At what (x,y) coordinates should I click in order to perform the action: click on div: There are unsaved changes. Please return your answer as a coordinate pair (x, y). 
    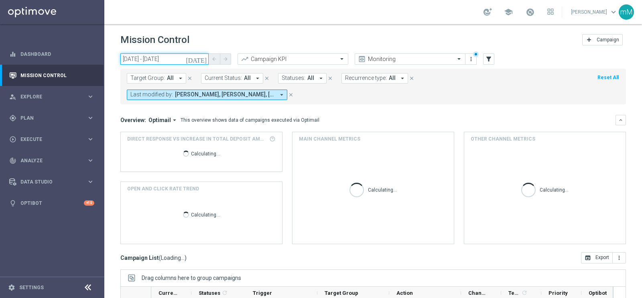
    Looking at the image, I should click on (476, 54).